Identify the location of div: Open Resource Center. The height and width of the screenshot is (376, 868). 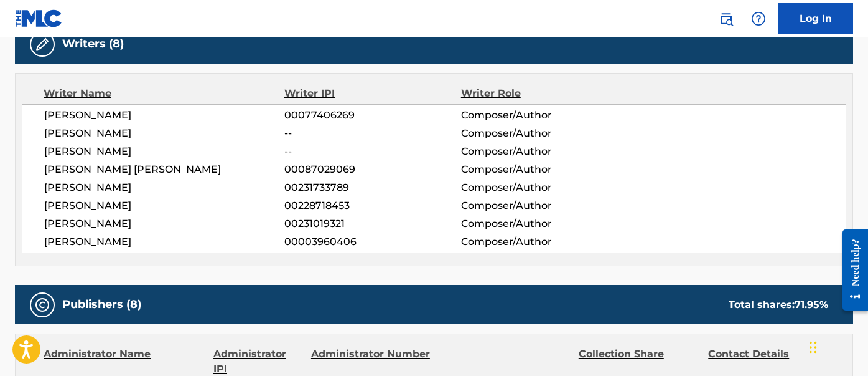
(22, 50).